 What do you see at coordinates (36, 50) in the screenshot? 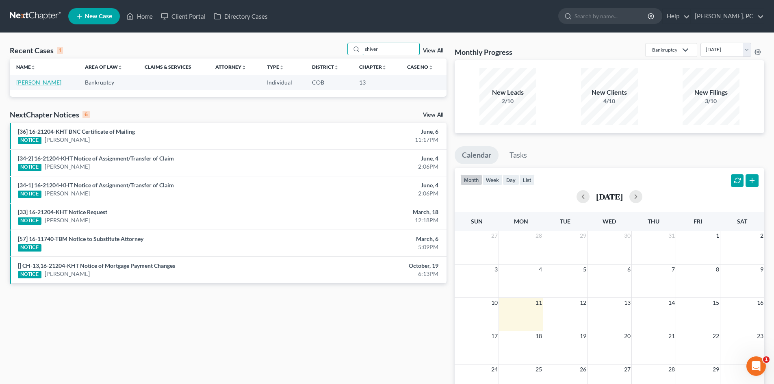
I see `div: Recent Cases` at bounding box center [36, 50].